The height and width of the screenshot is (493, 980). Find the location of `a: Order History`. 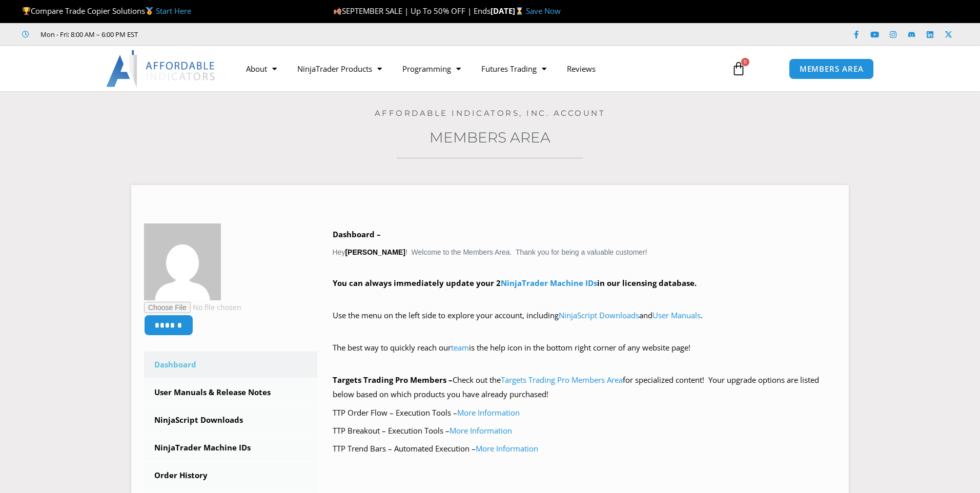

a: Order History is located at coordinates (230, 476).